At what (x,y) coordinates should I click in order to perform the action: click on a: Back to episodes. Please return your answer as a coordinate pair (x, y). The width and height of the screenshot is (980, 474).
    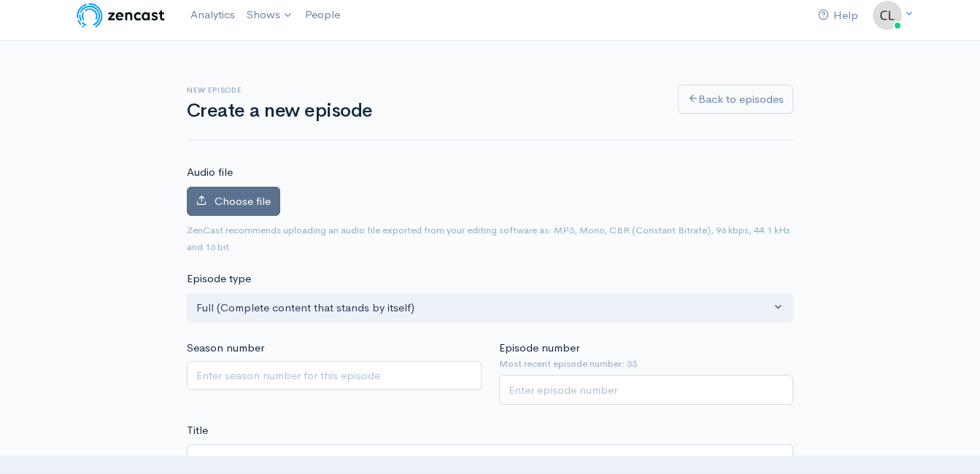
    Looking at the image, I should click on (735, 99).